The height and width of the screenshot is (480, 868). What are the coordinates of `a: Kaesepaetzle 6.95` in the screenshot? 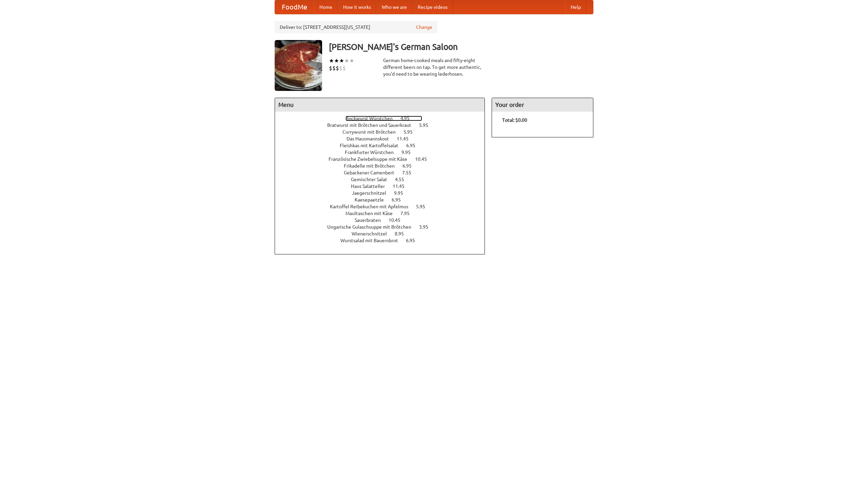 It's located at (384, 199).